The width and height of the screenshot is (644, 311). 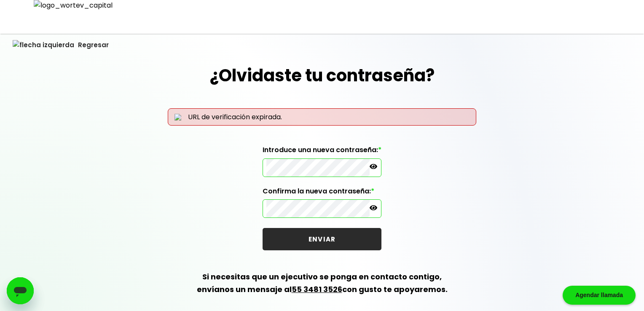 I want to click on img: flecha izquierda, so click(x=43, y=44).